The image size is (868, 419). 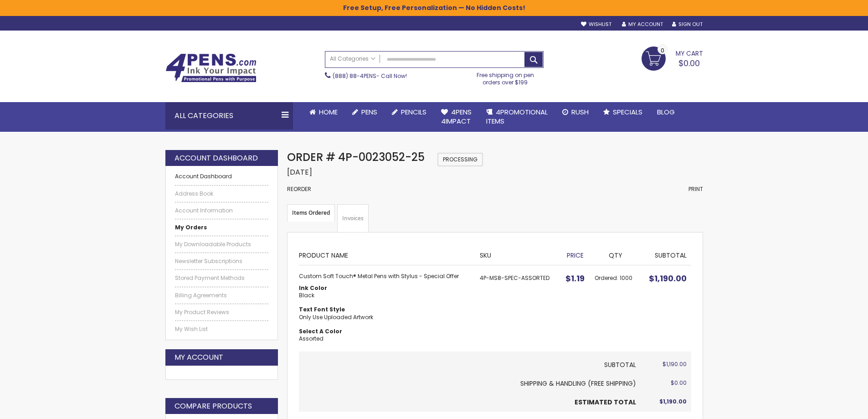 What do you see at coordinates (323, 112) in the screenshot?
I see `a: Home` at bounding box center [323, 112].